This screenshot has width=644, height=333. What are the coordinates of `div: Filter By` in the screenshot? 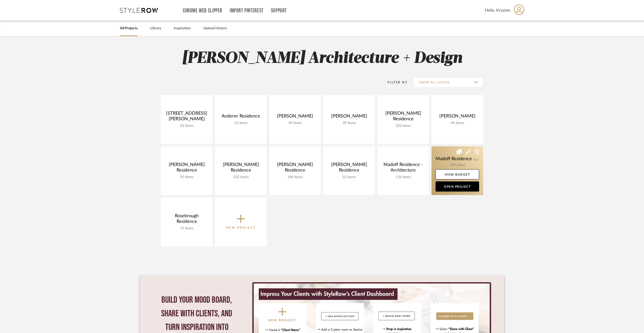 It's located at (394, 82).